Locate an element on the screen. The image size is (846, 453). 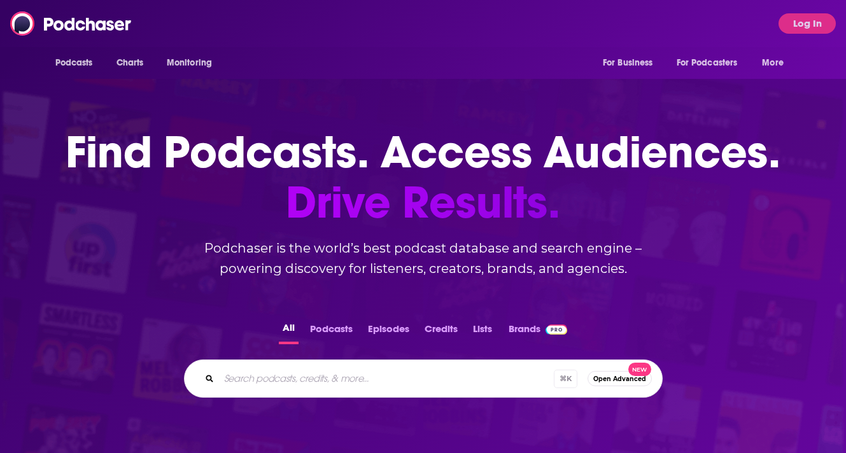
a: BrandsPodchaser Pro is located at coordinates (538, 331).